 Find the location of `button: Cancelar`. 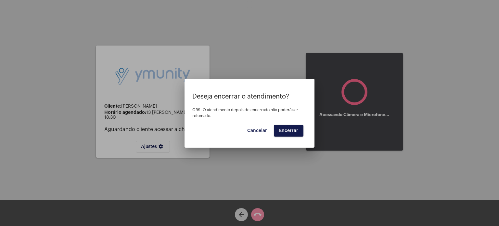

button: Cancelar is located at coordinates (257, 131).